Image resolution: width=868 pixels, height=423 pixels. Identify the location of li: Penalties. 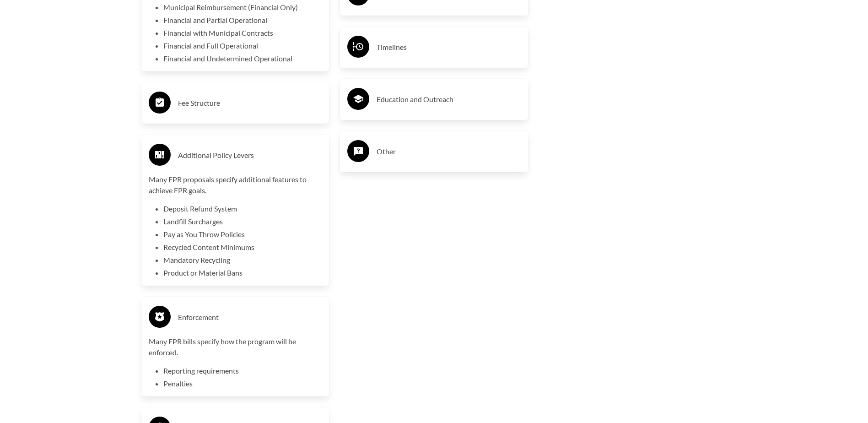
(242, 384).